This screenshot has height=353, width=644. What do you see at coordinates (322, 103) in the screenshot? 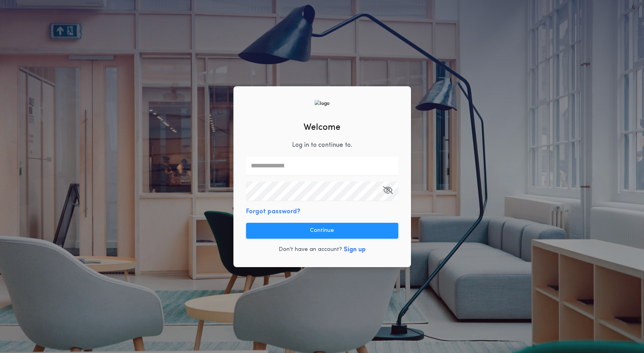
I see `img: logo` at bounding box center [322, 103].